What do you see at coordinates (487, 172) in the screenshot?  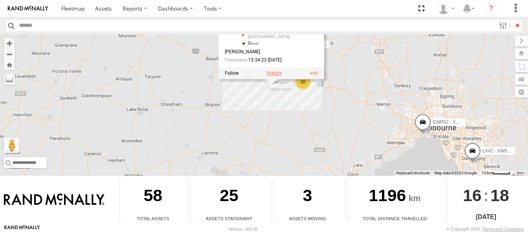 I see `span: 10 km` at bounding box center [487, 172].